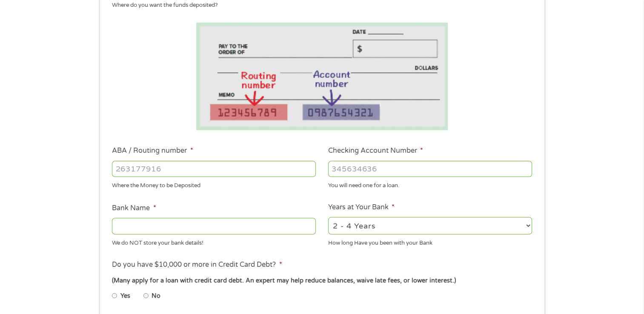  Describe the element at coordinates (361, 207) in the screenshot. I see `label: Years at Your Bank` at that location.